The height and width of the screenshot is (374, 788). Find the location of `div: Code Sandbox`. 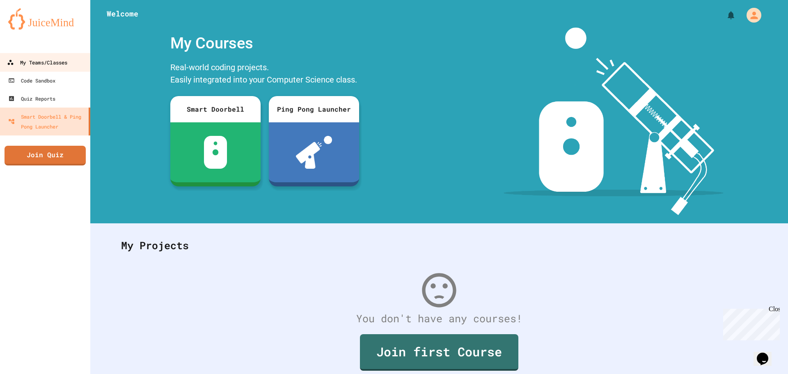

div: Code Sandbox is located at coordinates (32, 80).